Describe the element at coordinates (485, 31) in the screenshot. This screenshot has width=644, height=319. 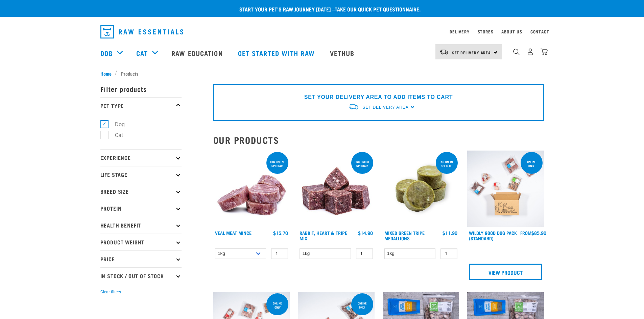
I see `a: Stores` at that location.